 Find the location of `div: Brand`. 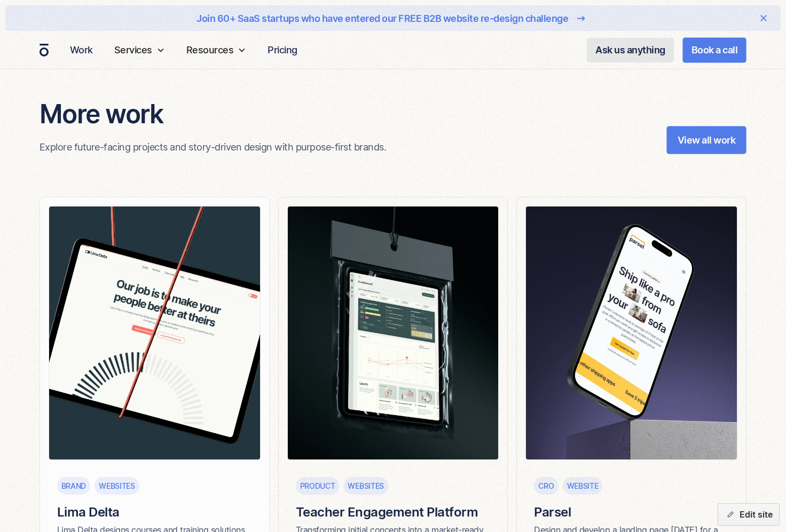

div: Brand is located at coordinates (74, 486).